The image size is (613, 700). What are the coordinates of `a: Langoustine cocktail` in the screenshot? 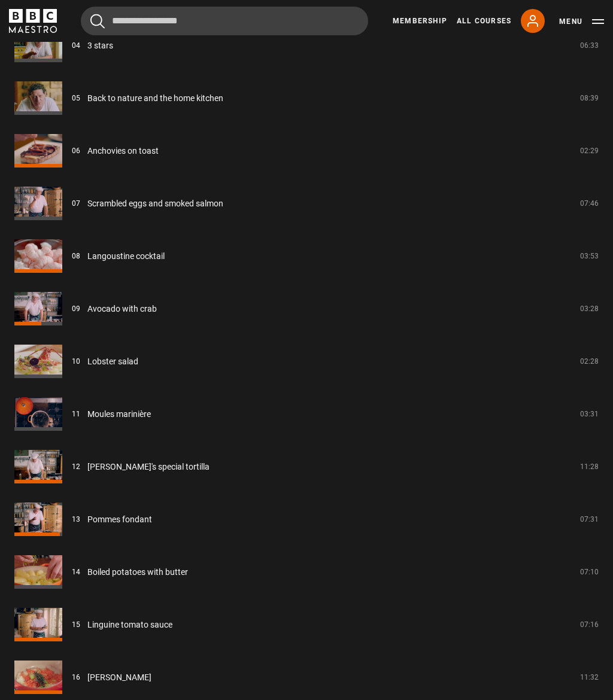 It's located at (125, 256).